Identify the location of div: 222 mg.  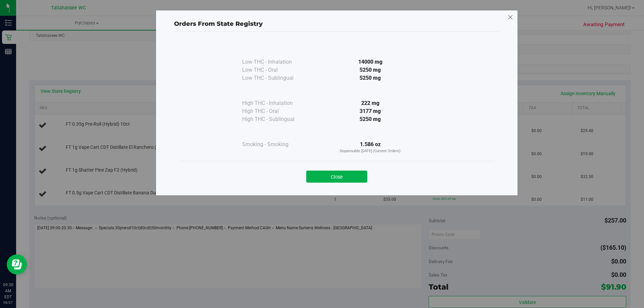
(370, 103).